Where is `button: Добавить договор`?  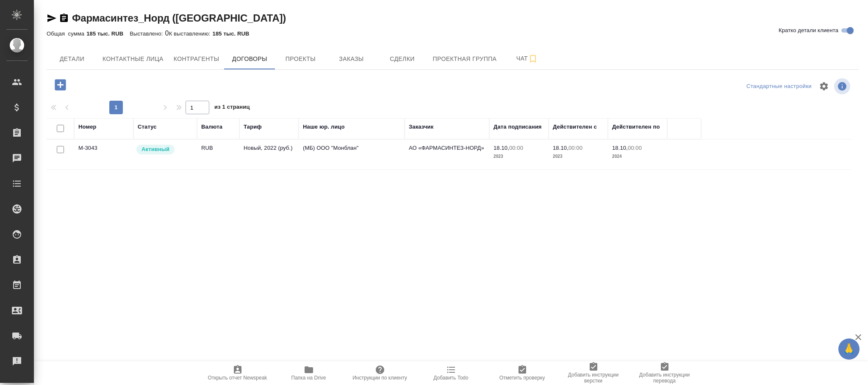
button: Добавить договор is located at coordinates (60, 85).